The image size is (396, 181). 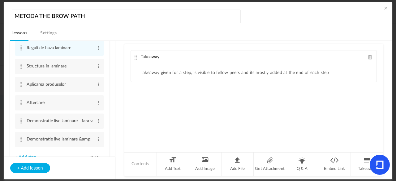 I want to click on li: Contents, so click(x=140, y=164).